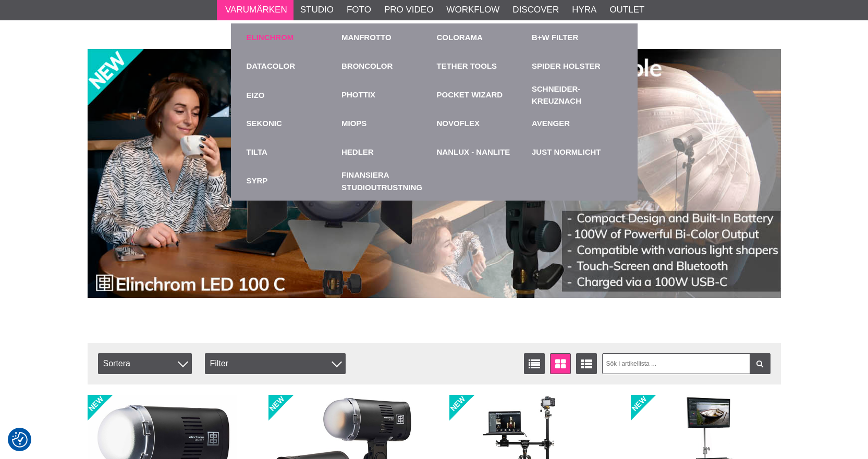 This screenshot has height=459, width=868. Describe the element at coordinates (555, 38) in the screenshot. I see `a: B+W Filter` at that location.